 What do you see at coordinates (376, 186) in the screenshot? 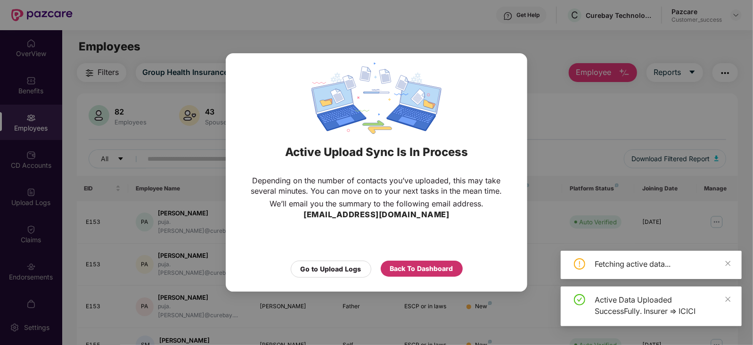
I see `p: Depending on the number of contacts you’ve uploaded, this may take several minutes. You can move ...` at bounding box center [376, 186].